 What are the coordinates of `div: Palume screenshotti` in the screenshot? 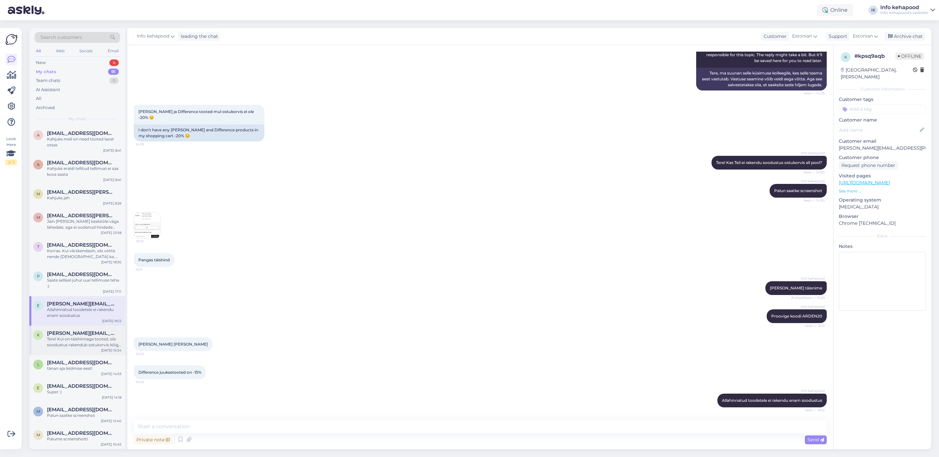 It's located at (84, 439).